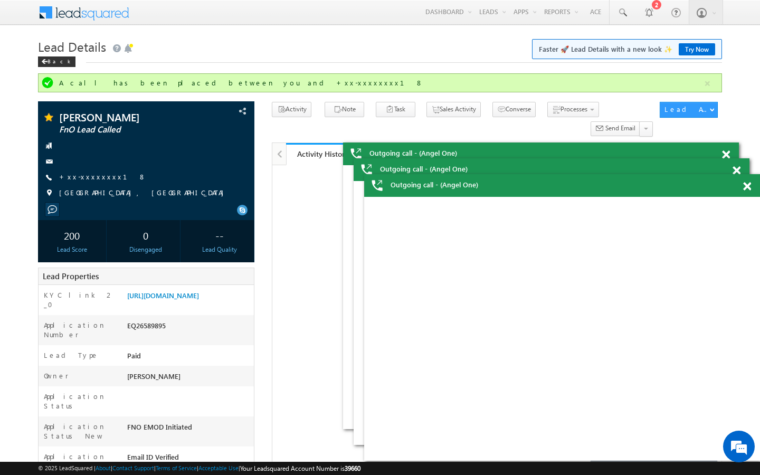 The width and height of the screenshot is (760, 475). I want to click on a: Activity History, so click(323, 154).